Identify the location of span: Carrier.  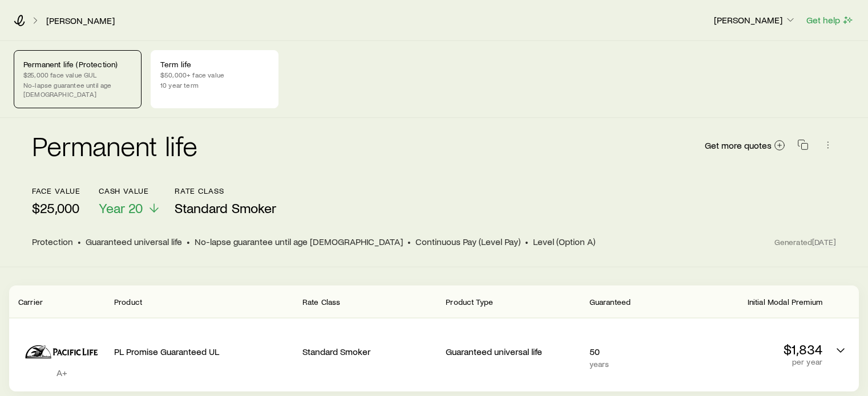
(30, 302).